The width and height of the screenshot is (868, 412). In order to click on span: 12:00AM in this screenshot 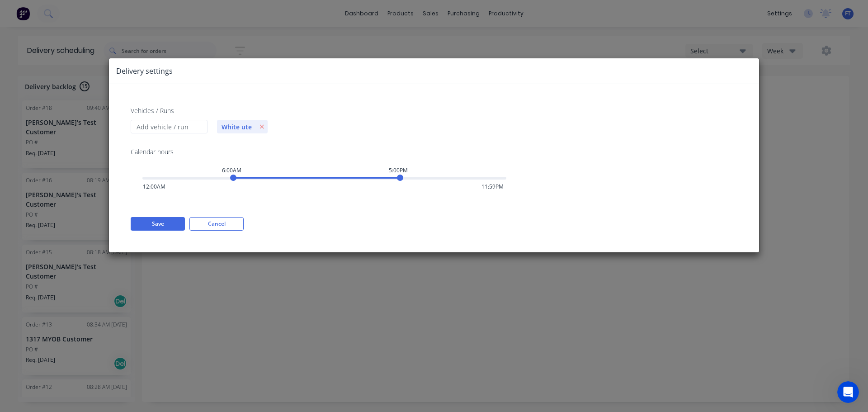, I will do `click(154, 187)`.